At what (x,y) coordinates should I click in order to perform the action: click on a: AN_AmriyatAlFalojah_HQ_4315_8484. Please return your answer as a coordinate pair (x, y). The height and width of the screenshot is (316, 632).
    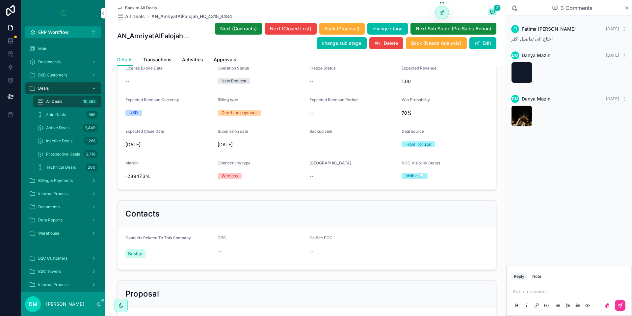
    Looking at the image, I should click on (192, 16).